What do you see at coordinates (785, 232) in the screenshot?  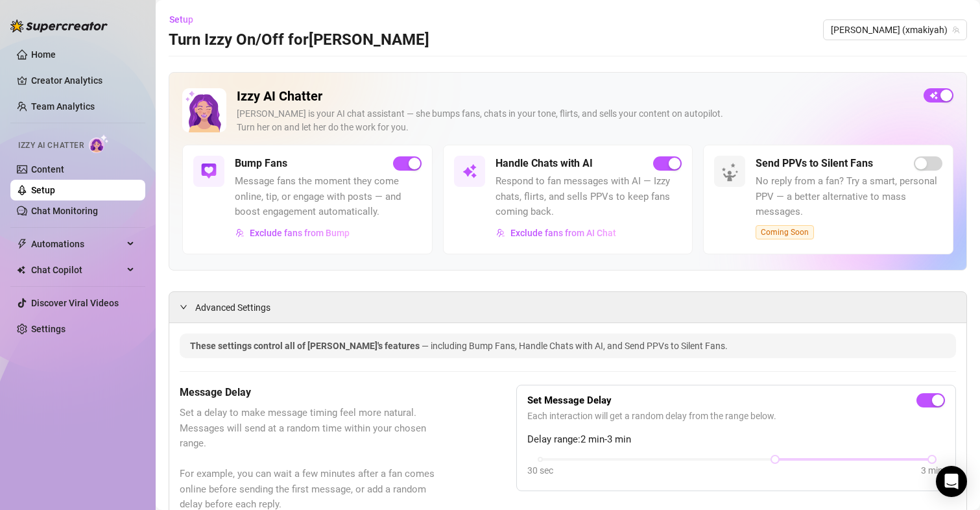 I see `span: Coming Soon` at bounding box center [785, 232].